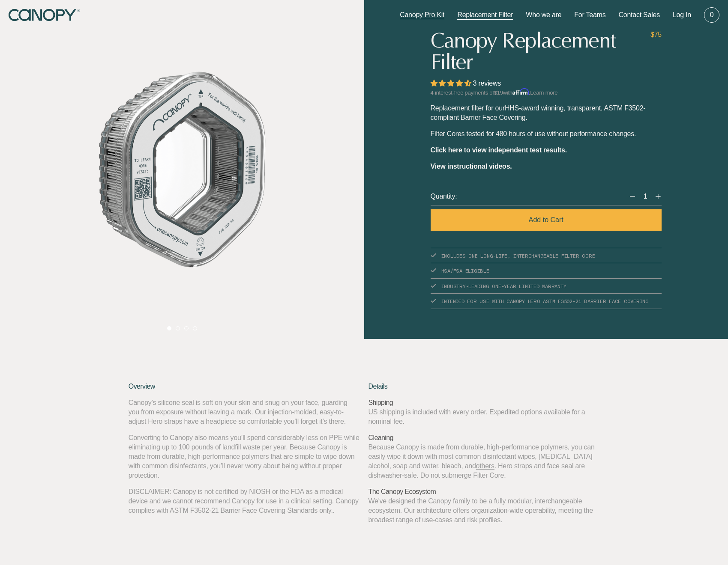 This screenshot has width=728, height=565. What do you see at coordinates (484, 387) in the screenshot?
I see `h4: Details` at bounding box center [484, 387].